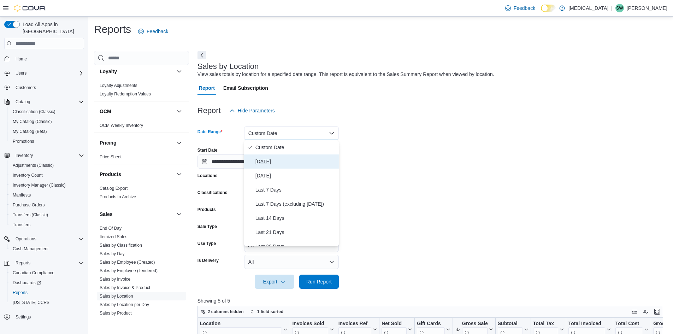  Describe the element at coordinates (433, 301) in the screenshot. I see `p: Showing 5 of 5` at that location.